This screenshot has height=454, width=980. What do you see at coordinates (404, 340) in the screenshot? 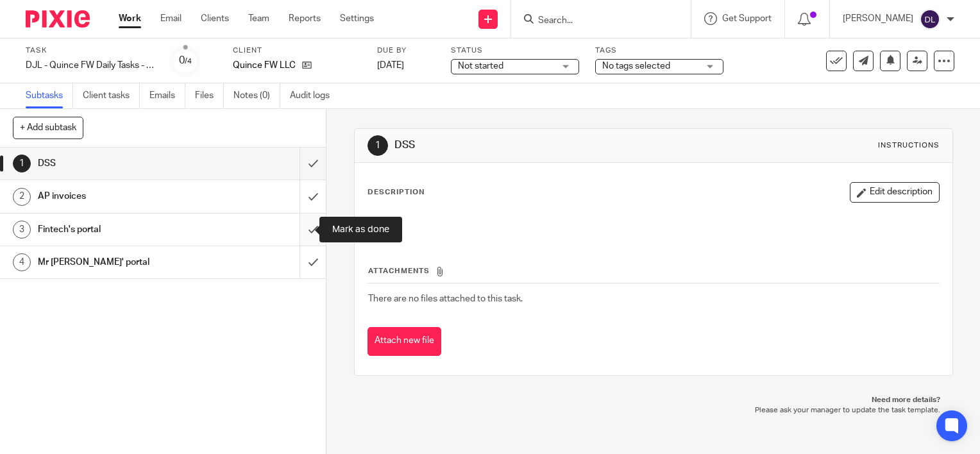
I see `button: Attach new file` at bounding box center [404, 340].